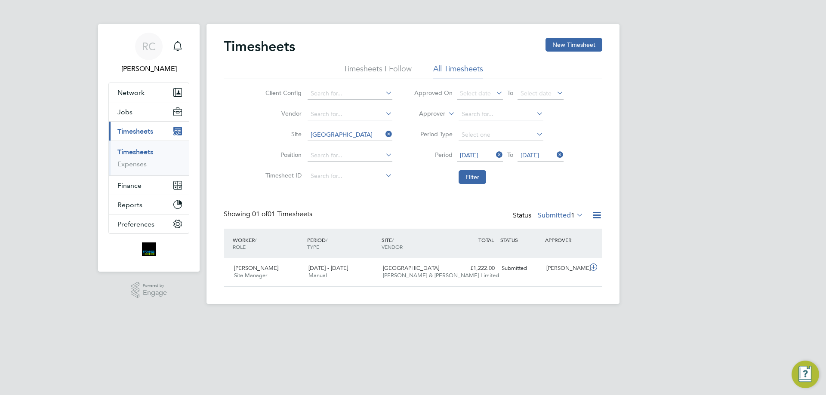  What do you see at coordinates (259, 46) in the screenshot?
I see `h2: Timesheets` at bounding box center [259, 46].